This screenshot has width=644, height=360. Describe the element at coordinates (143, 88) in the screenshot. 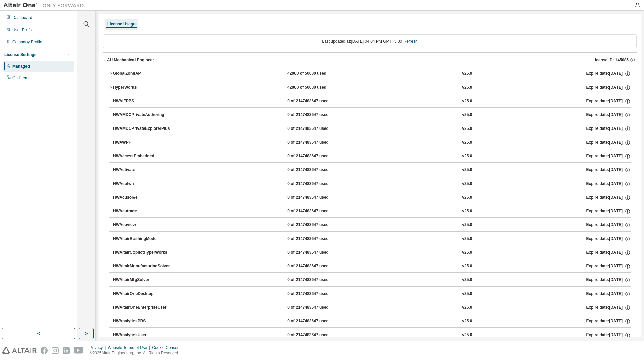

I see `div: HyperWorks` at that location.